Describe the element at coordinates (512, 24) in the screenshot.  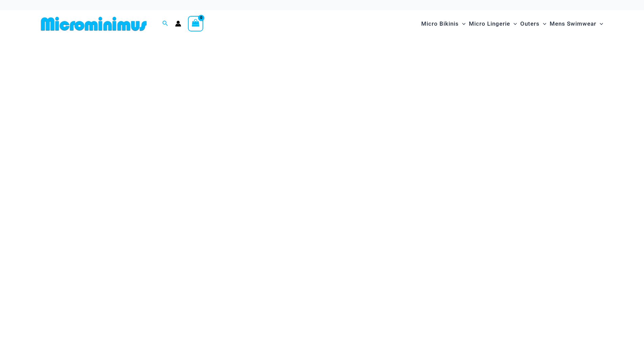
I see `nav: Site Navigation` at that location.